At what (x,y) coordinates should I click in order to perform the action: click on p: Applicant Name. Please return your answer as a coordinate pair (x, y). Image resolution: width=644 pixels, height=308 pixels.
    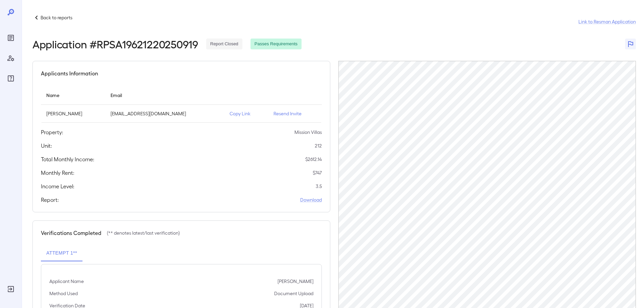
    Looking at the image, I should click on (66, 282).